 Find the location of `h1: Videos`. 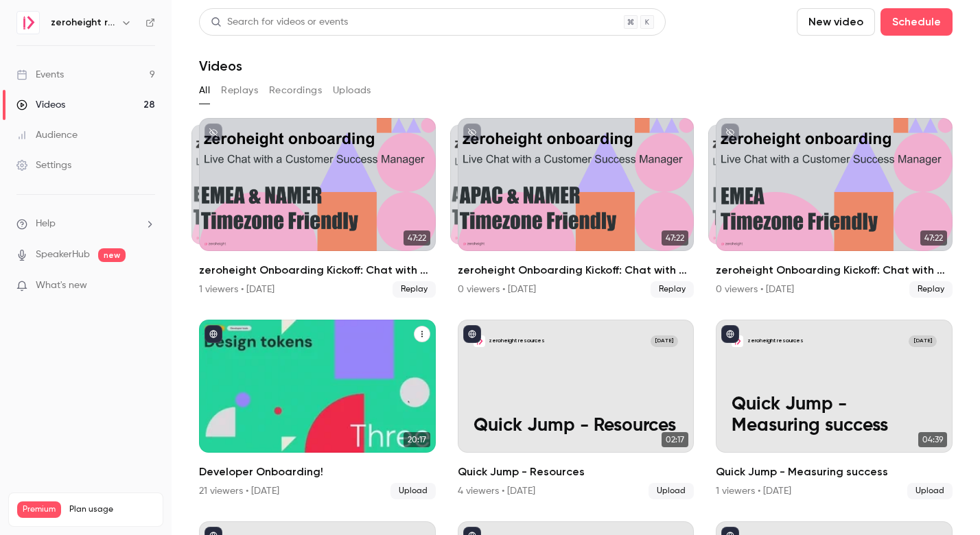

h1: Videos is located at coordinates (220, 66).